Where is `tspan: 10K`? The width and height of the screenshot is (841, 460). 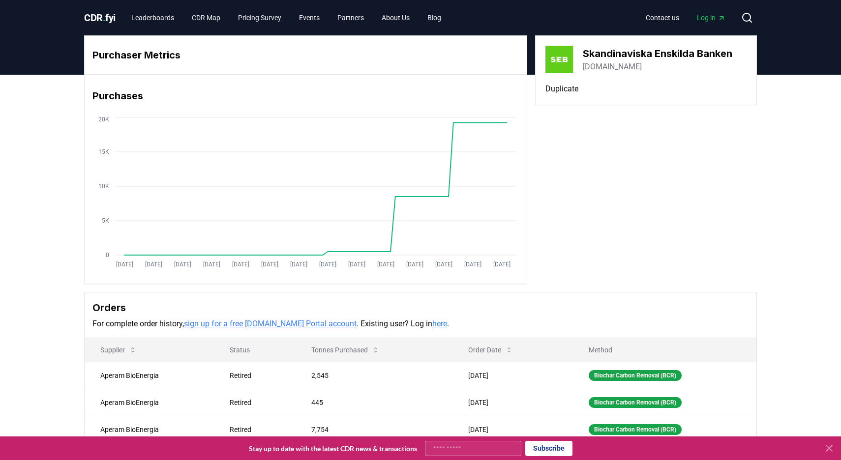
tspan: 10K is located at coordinates (104, 186).